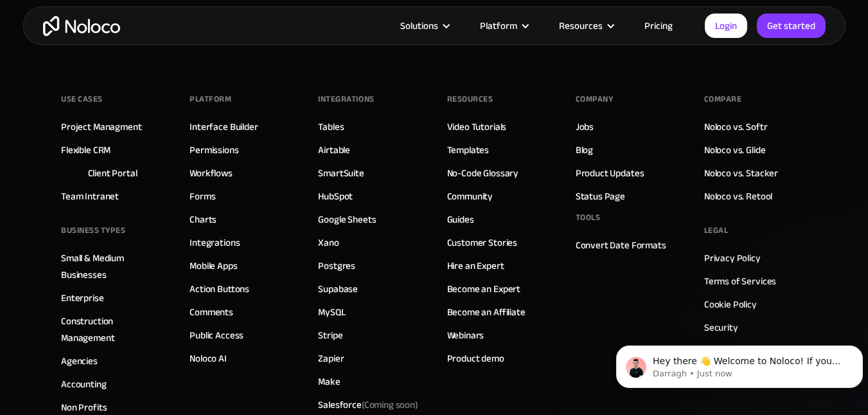 Image resolution: width=868 pixels, height=415 pixels. I want to click on a: Google Sheets, so click(347, 219).